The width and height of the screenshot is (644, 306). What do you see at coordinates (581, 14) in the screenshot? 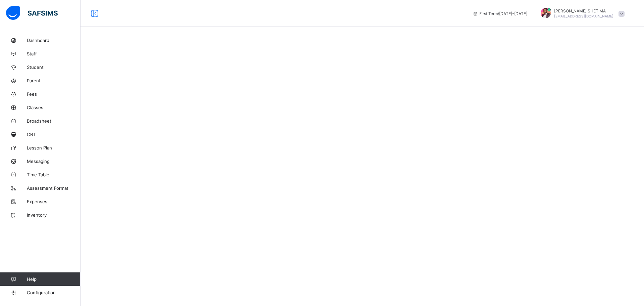
I see `div: MAHMUDSHETIMA` at bounding box center [581, 14].